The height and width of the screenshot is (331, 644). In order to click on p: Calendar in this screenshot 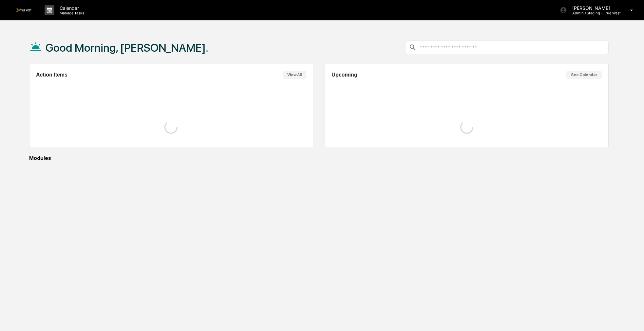, I will do `click(70, 8)`.